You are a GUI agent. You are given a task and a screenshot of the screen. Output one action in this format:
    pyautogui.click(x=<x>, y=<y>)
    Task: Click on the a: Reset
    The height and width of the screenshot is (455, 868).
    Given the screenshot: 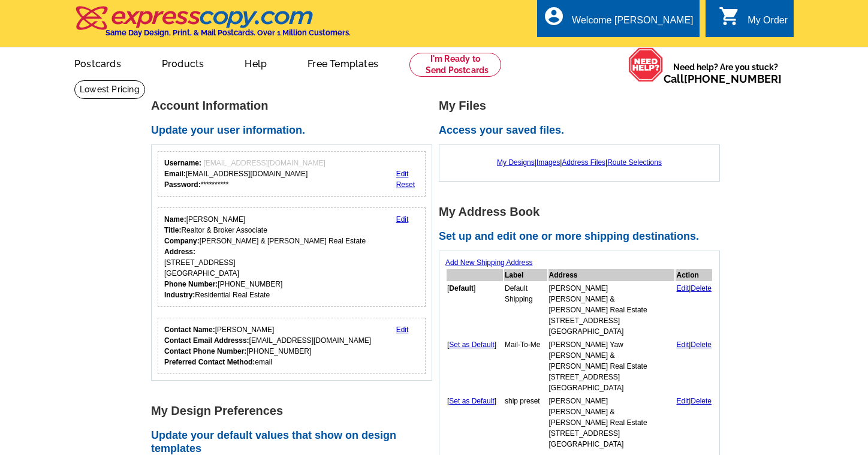 What is the action you would take?
    pyautogui.click(x=405, y=184)
    